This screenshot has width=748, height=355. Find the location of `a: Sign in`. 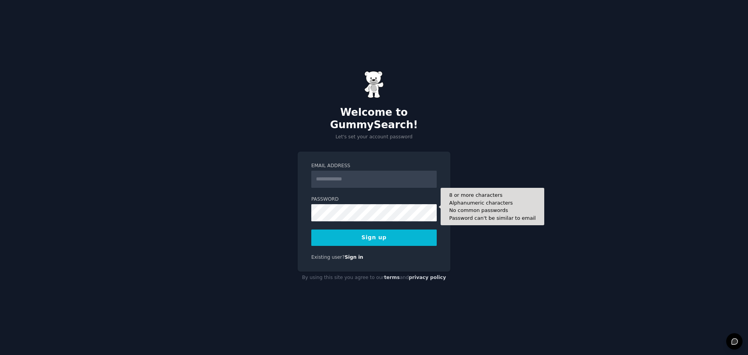

a: Sign in is located at coordinates (354, 257).